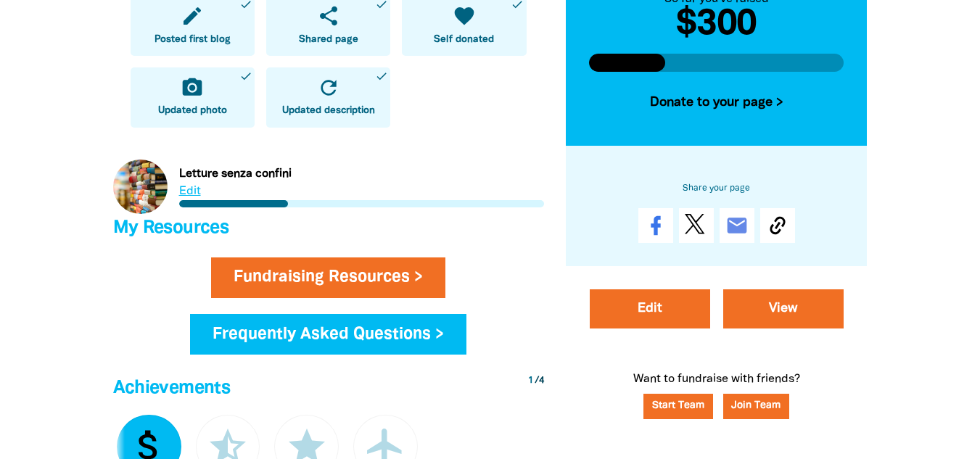  I want to click on span: Self donated, so click(463, 40).